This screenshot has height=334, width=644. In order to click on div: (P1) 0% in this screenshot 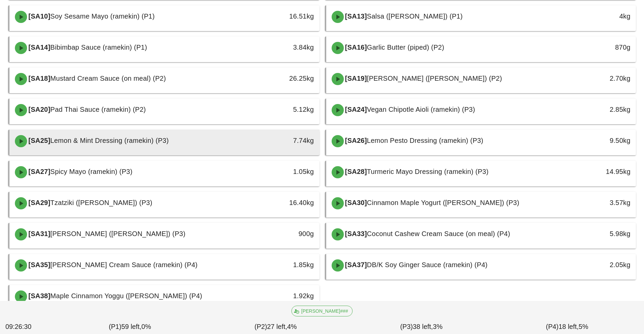, I will do `click(130, 327)`.